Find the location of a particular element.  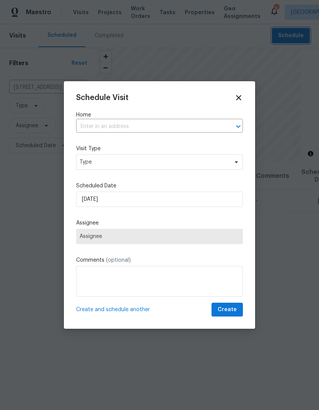

input: M/D/YYYY is located at coordinates (160, 199).